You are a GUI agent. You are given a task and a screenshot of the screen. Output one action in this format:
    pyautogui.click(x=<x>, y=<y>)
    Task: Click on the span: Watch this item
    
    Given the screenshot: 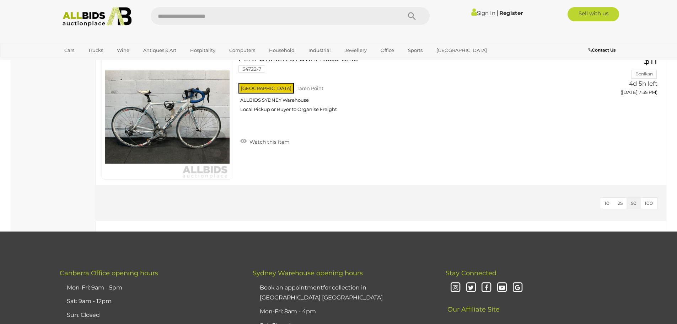 What is the action you would take?
    pyautogui.click(x=269, y=142)
    